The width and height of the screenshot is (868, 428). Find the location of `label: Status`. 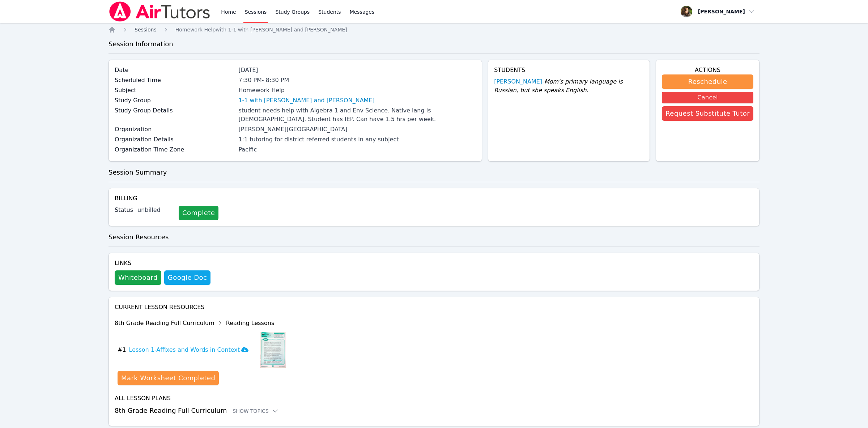

label: Status is located at coordinates (124, 210).